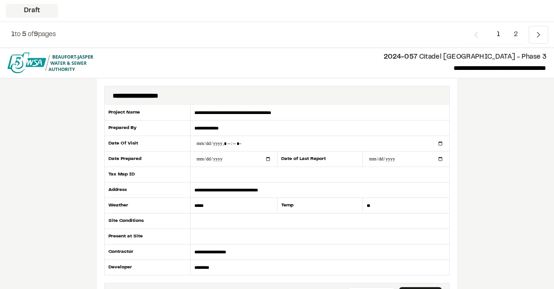 The height and width of the screenshot is (289, 554). I want to click on span: 5, so click(24, 35).